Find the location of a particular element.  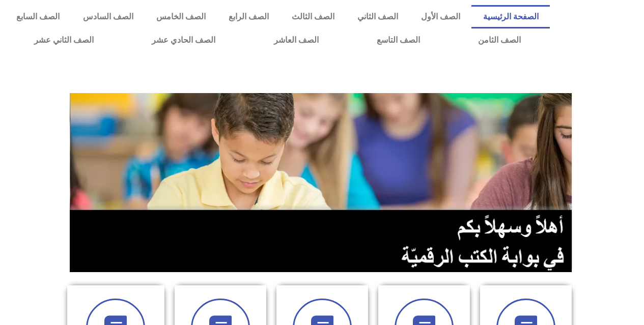

a: الصف السادس is located at coordinates (108, 17).